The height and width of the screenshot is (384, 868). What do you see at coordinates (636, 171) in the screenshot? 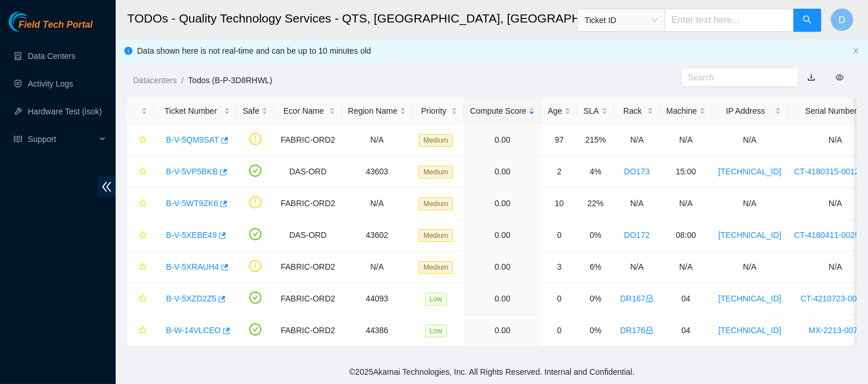
I see `a: DO173` at bounding box center [636, 171].